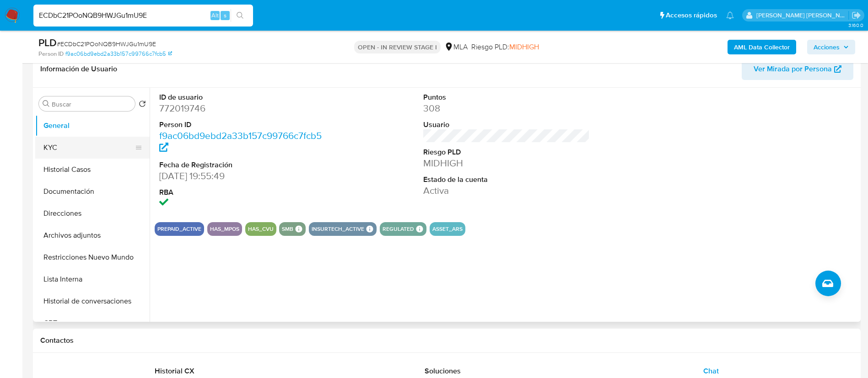 This screenshot has height=378, width=868. What do you see at coordinates (243, 108) in the screenshot?
I see `dd: 772019746` at bounding box center [243, 108].